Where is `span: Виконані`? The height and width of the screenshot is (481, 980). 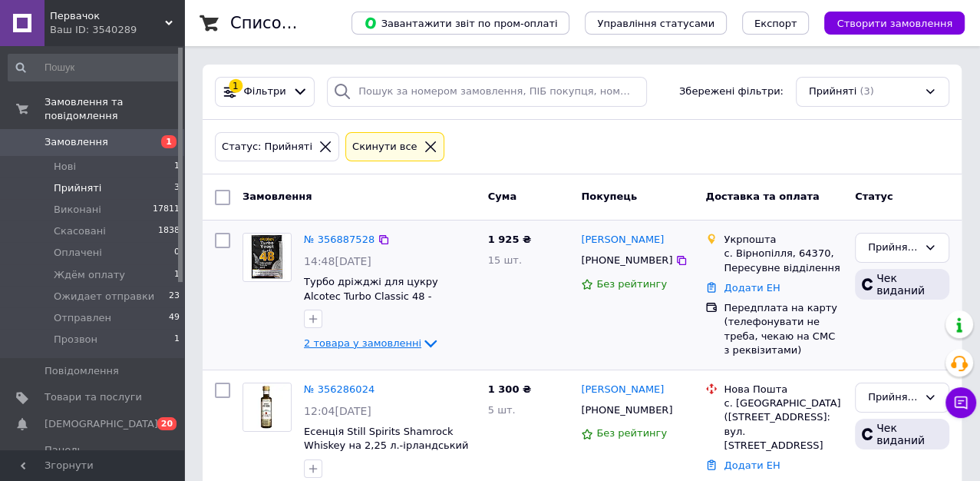 span: Виконані is located at coordinates (78, 210).